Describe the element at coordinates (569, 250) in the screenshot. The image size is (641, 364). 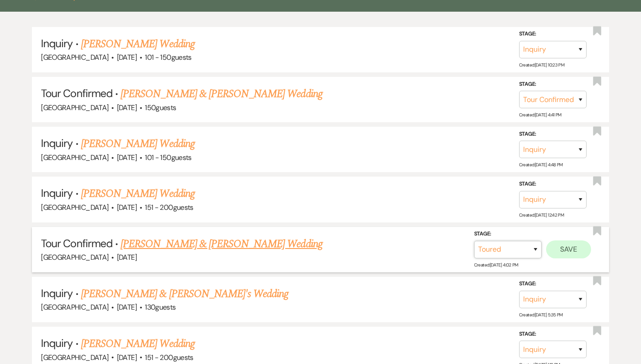
I see `button: Save` at that location.